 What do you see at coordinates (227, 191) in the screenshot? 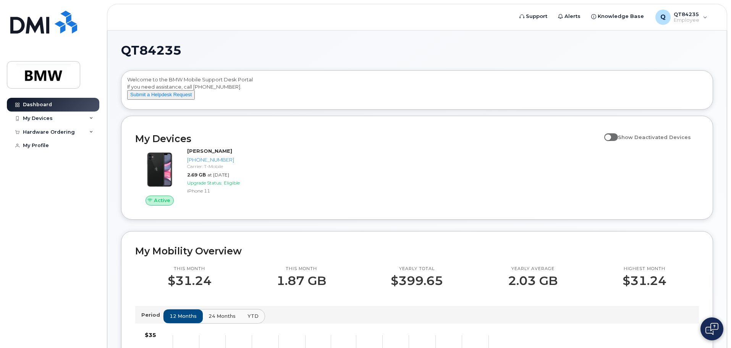
I see `div: iPhone 11` at bounding box center [227, 191].